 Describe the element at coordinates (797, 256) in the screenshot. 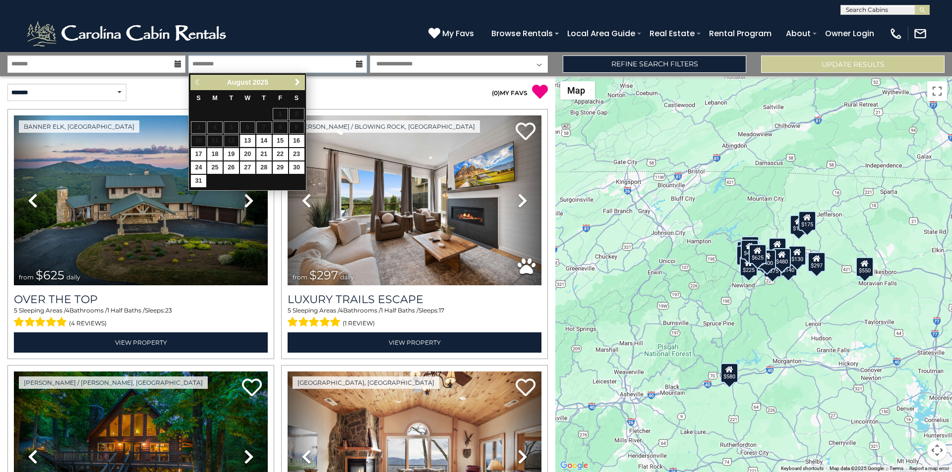

I see `div: $130` at that location.